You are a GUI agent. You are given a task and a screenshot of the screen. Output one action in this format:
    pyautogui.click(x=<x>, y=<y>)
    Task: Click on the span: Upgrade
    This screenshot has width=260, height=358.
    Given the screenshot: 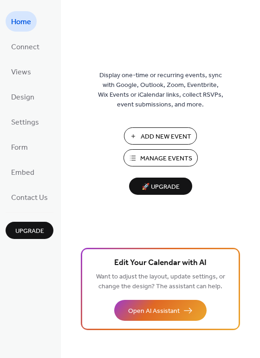 What is the action you would take?
    pyautogui.click(x=30, y=231)
    